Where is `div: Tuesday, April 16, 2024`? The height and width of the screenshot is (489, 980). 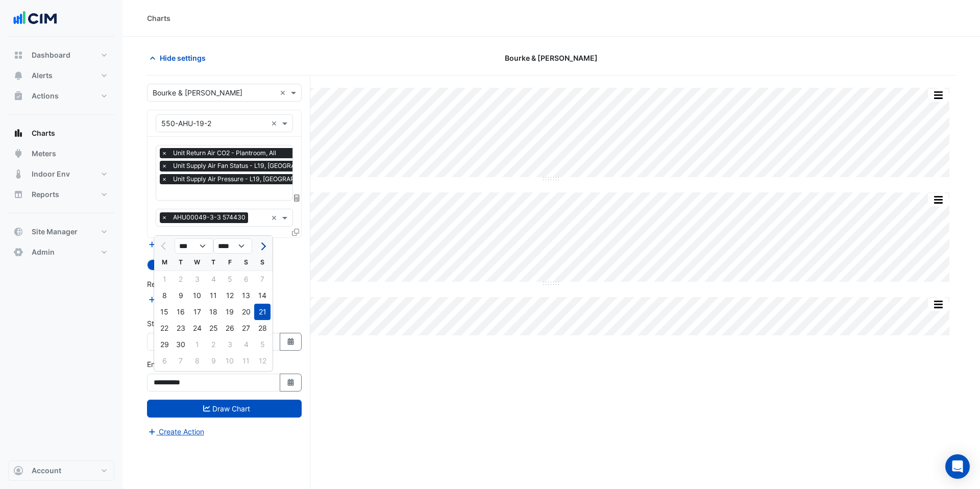 div: Tuesday, April 16, 2024 is located at coordinates (181, 312).